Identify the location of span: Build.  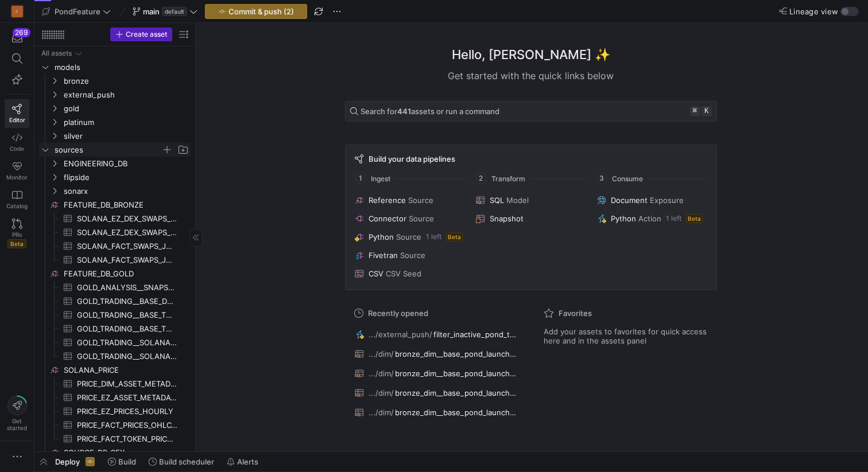
(127, 462).